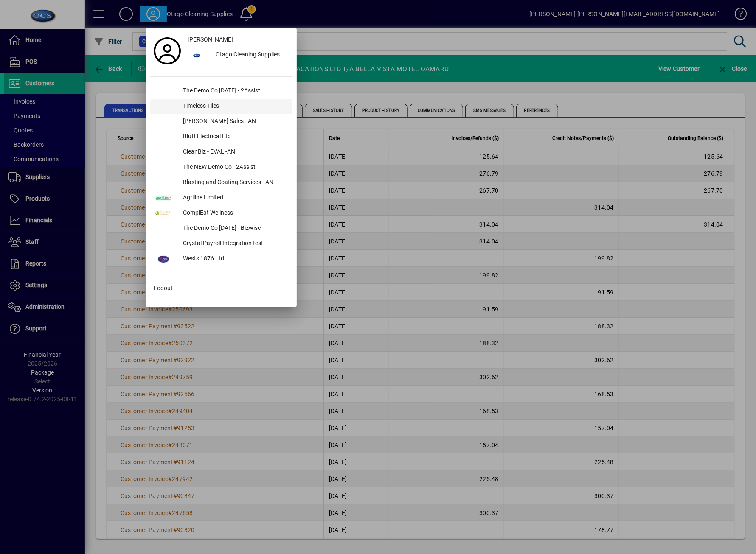 The height and width of the screenshot is (554, 756). Describe the element at coordinates (234, 152) in the screenshot. I see `div: CleanBiz - EVAL -AN` at that location.